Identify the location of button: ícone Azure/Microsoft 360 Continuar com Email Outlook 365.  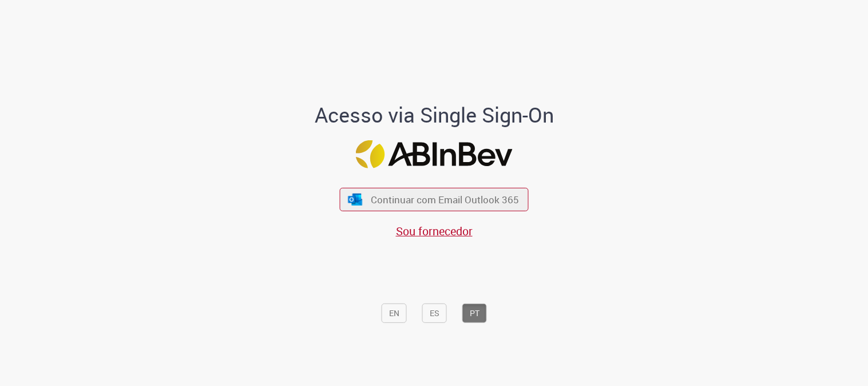
(434, 199).